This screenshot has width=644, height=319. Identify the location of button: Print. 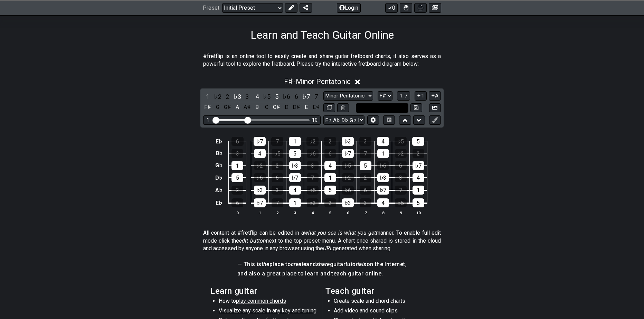
(420, 7).